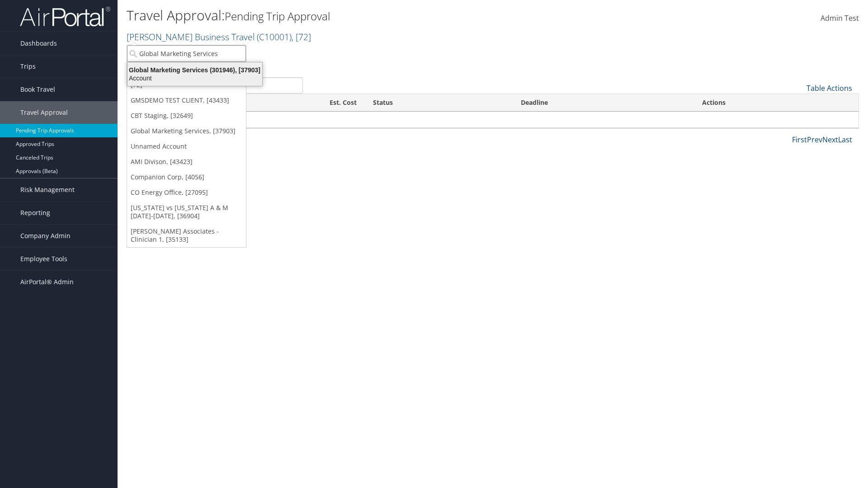 Image resolution: width=868 pixels, height=488 pixels. Describe the element at coordinates (301, 36) in the screenshot. I see `span: , [ 72 ]` at that location.